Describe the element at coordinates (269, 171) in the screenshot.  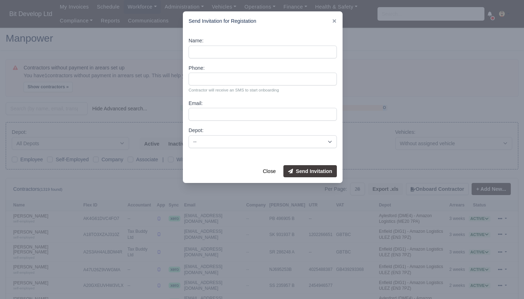
I see `button: Close` at that location.